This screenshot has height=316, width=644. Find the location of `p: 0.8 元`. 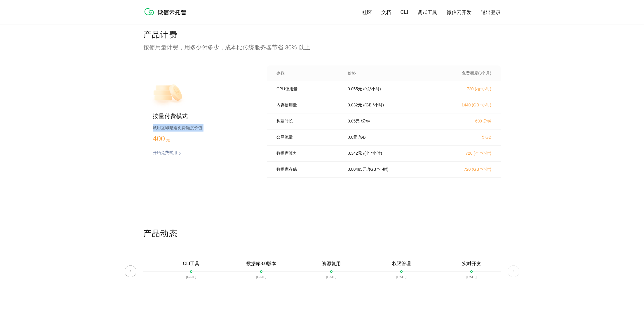

p: 0.8 元 is located at coordinates (352, 138).